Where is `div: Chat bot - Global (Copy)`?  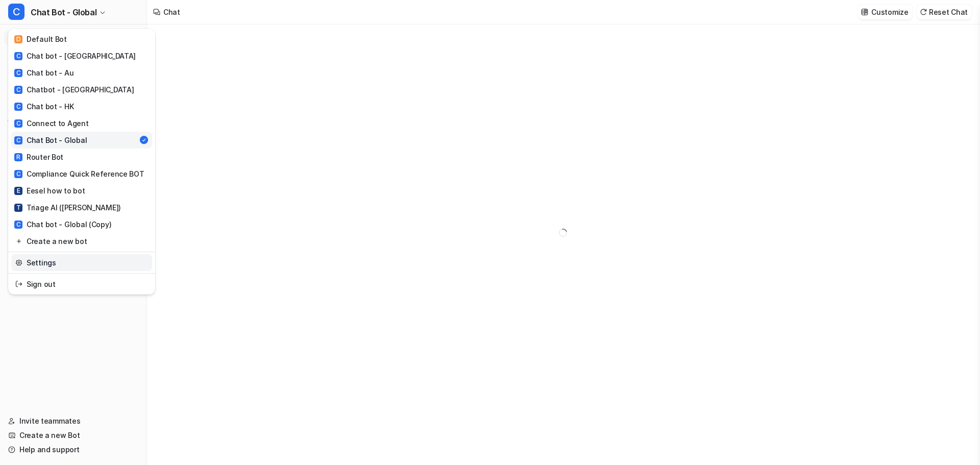 div: Chat bot - Global (Copy) is located at coordinates (63, 224).